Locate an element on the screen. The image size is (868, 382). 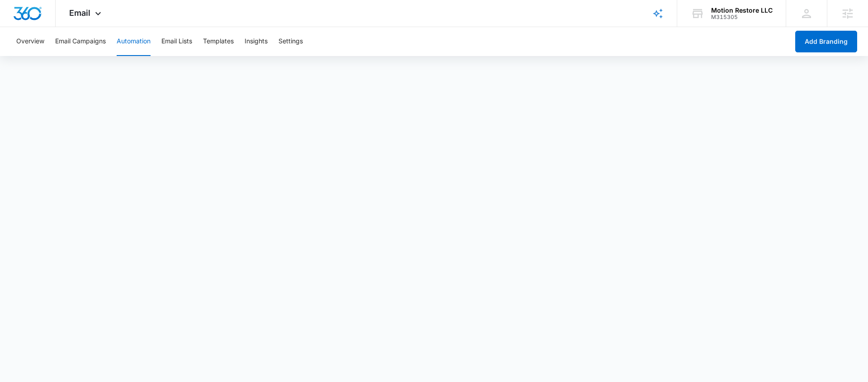
span: Email is located at coordinates (79, 13).